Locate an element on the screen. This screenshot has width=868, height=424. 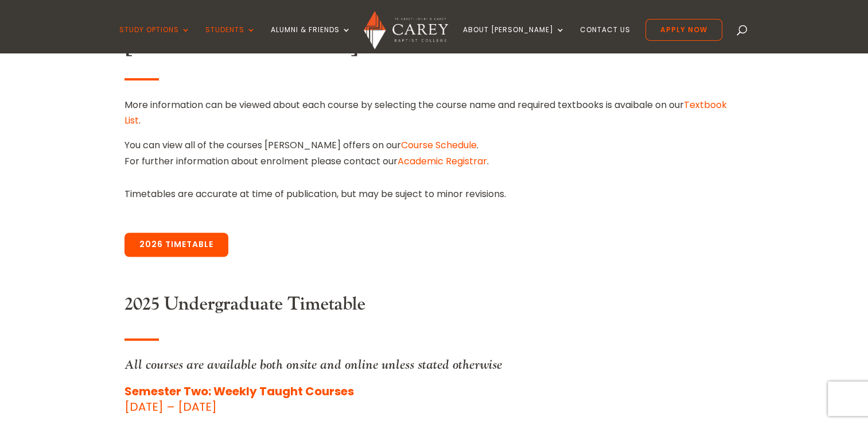
em: All courses are available both onsite and online unless stated otherwise is located at coordinates (314, 364).